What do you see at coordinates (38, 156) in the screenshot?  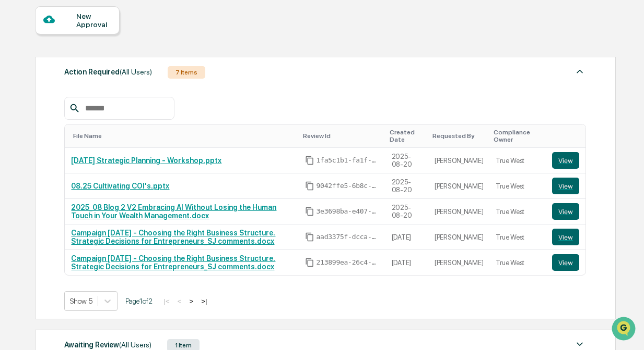 I see `a: 🔎Data Lookup` at bounding box center [38, 156].